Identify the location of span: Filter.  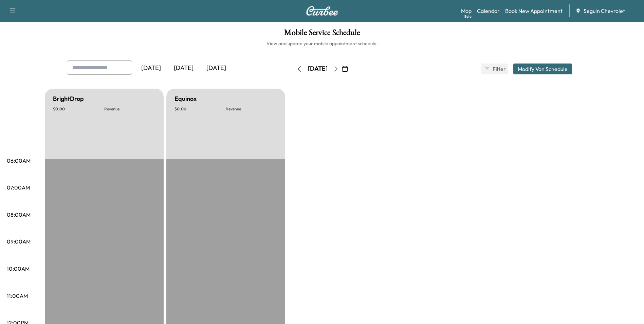
(499, 69).